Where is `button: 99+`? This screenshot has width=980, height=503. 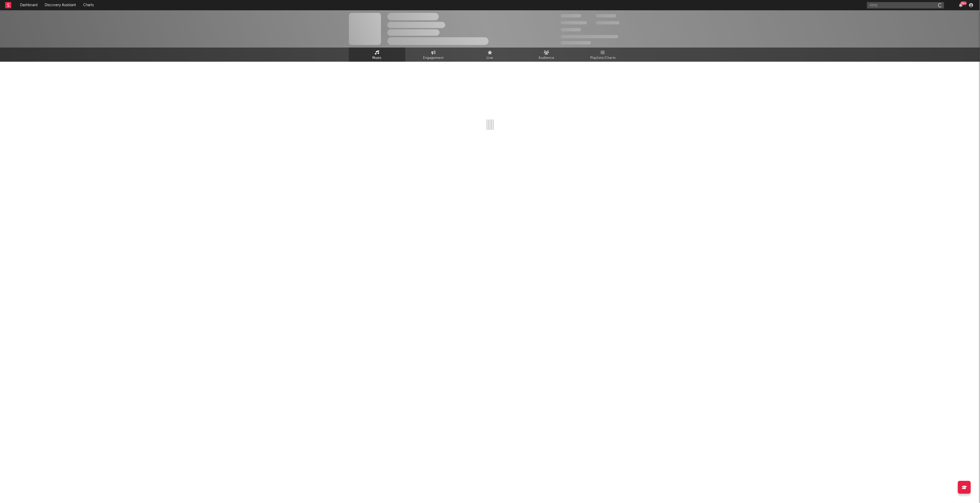 button: 99+ is located at coordinates (961, 5).